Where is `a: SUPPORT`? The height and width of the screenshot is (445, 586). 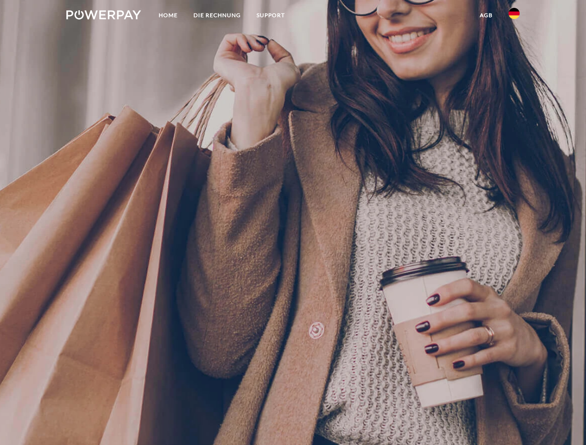
a: SUPPORT is located at coordinates (270, 15).